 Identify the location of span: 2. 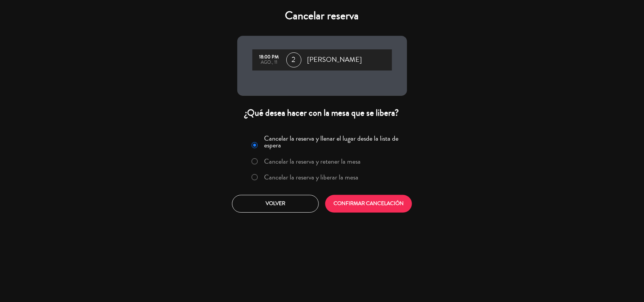
(294, 60).